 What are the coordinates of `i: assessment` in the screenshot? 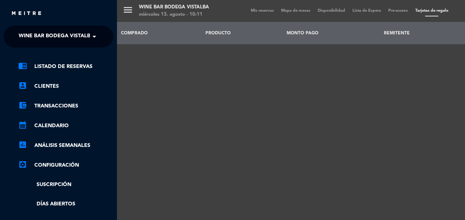 It's located at (23, 145).